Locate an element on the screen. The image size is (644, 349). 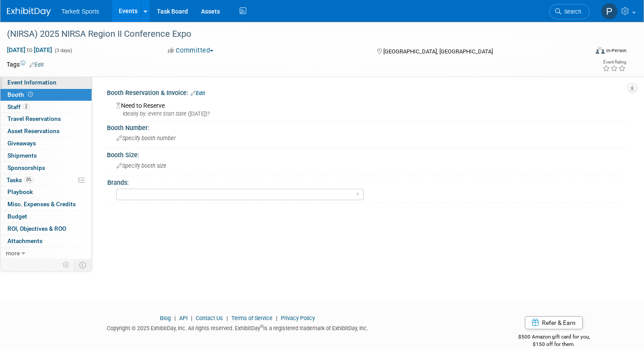
span: Sponsorships is located at coordinates (26, 168).